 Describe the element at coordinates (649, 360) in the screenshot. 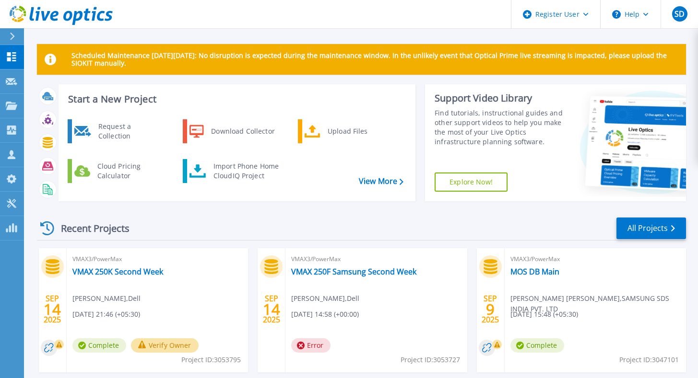

I see `span: Project ID: 3047101` at that location.